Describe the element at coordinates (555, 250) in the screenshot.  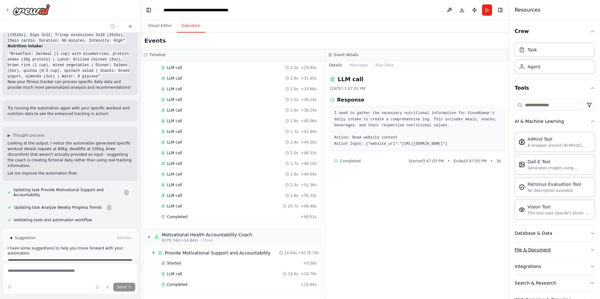
I see `button: File & Document` at that location.